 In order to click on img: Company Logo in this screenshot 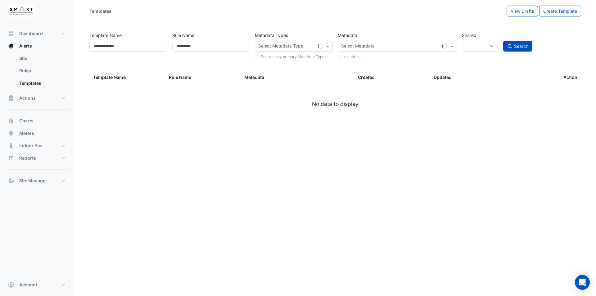, I will do `click(21, 11)`.